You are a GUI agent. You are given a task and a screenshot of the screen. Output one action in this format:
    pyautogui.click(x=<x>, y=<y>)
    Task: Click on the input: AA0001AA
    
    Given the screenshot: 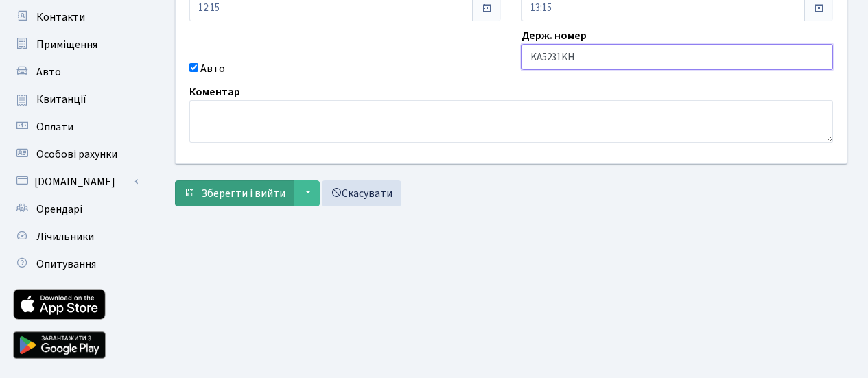 What is the action you would take?
    pyautogui.click(x=677, y=57)
    